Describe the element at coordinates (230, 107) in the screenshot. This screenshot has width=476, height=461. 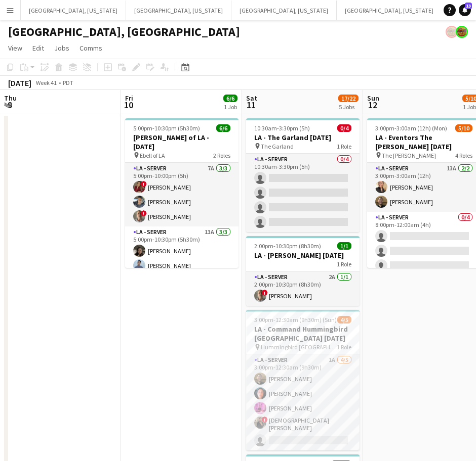
I see `div: 1 Job` at that location.